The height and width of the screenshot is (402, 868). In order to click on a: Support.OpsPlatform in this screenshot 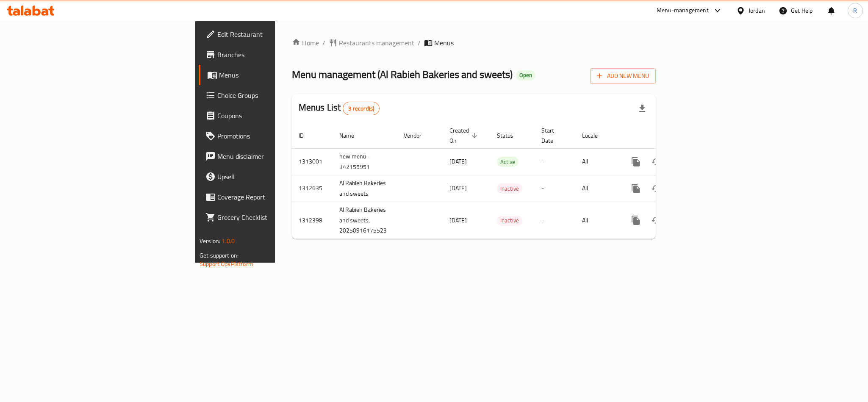, I will do `click(226, 264)`.